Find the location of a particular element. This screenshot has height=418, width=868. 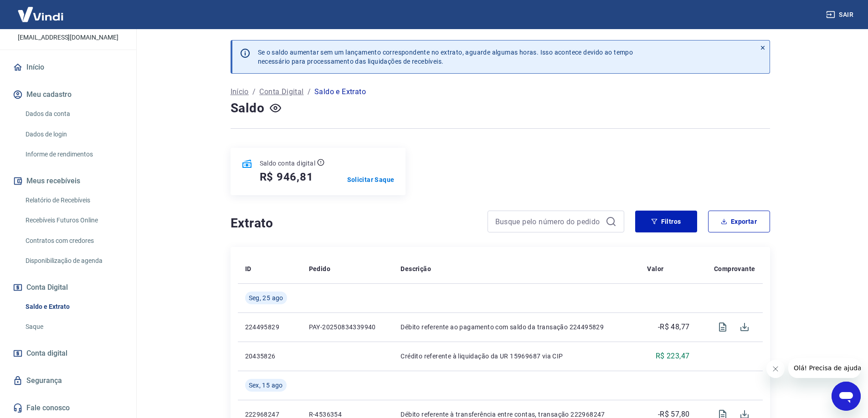

a: Relatório de Recebíveis is located at coordinates (73, 200).